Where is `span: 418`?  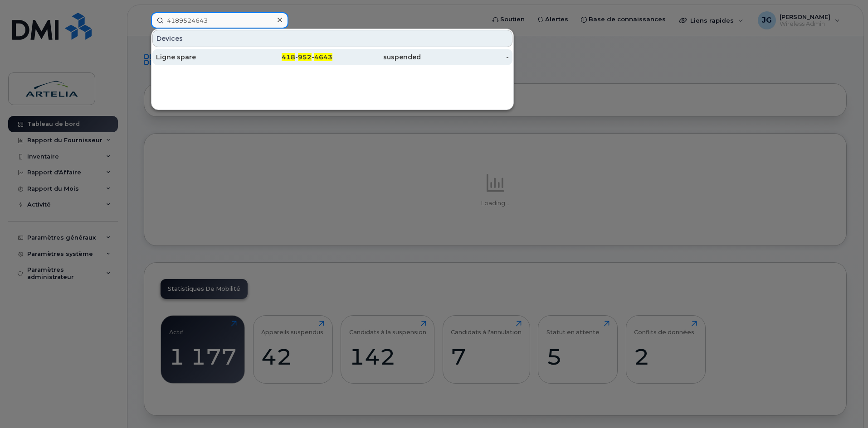
span: 418 is located at coordinates (288, 57).